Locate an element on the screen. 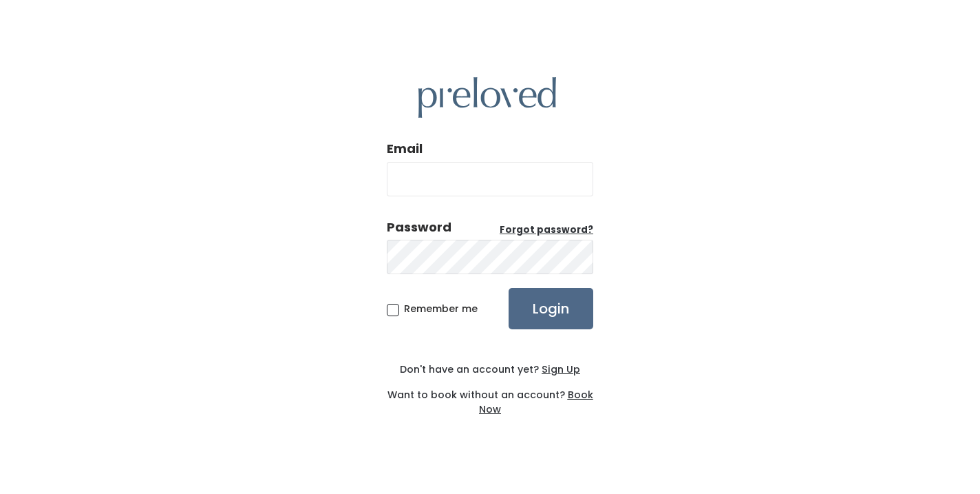 The height and width of the screenshot is (494, 980). u: Sign Up is located at coordinates (561, 369).